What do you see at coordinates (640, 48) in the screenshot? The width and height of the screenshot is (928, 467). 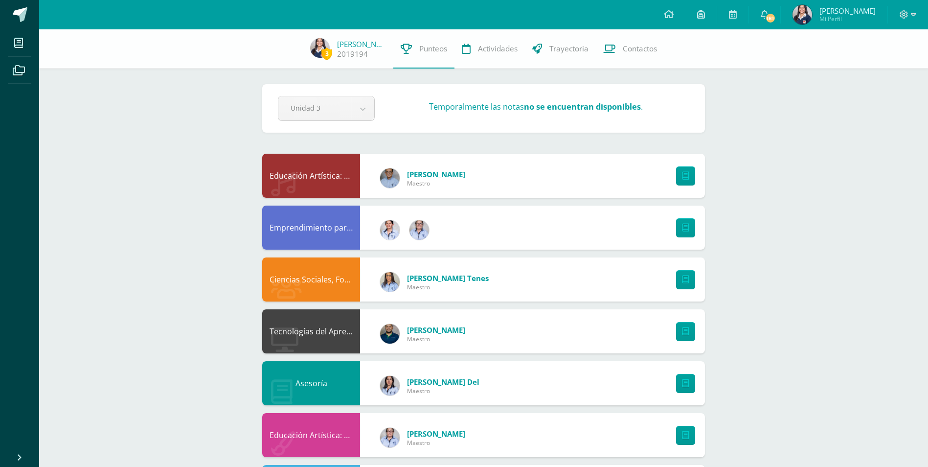 I see `span: Contactos` at bounding box center [640, 48].